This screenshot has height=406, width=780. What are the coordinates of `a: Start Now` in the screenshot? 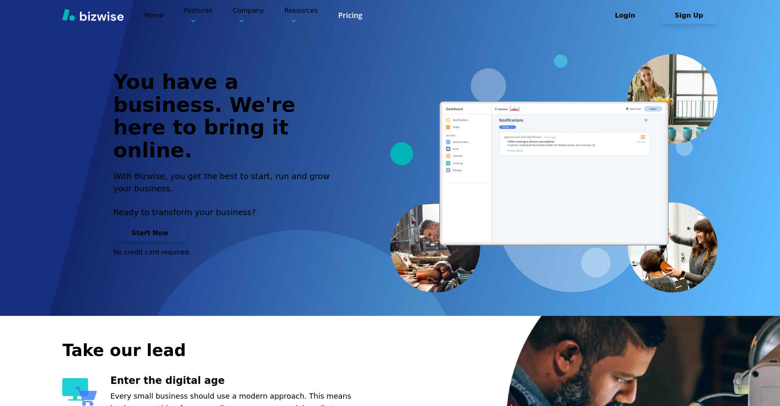 It's located at (150, 232).